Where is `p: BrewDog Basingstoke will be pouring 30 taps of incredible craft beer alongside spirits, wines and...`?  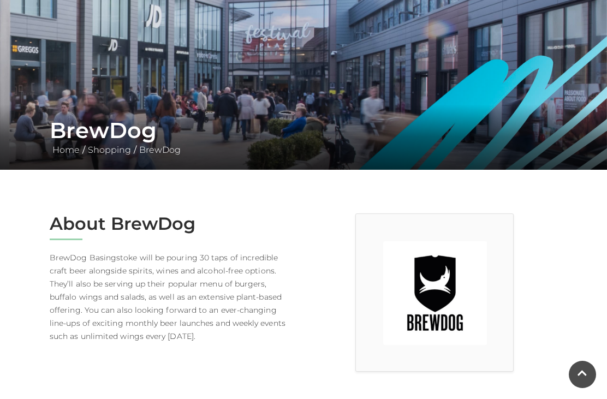 p: BrewDog Basingstoke will be pouring 30 taps of incredible craft beer alongside spirits, wines and... is located at coordinates (172, 297).